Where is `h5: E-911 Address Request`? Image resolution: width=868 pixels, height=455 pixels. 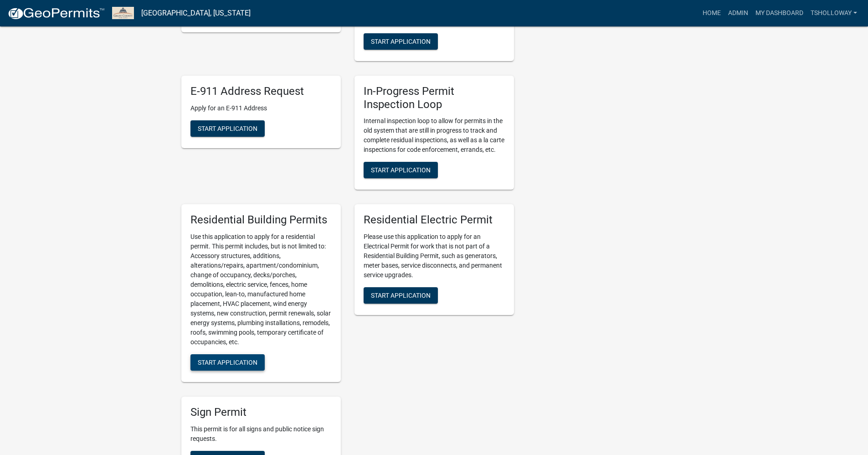
h5: E-911 Address Request is located at coordinates (261, 91).